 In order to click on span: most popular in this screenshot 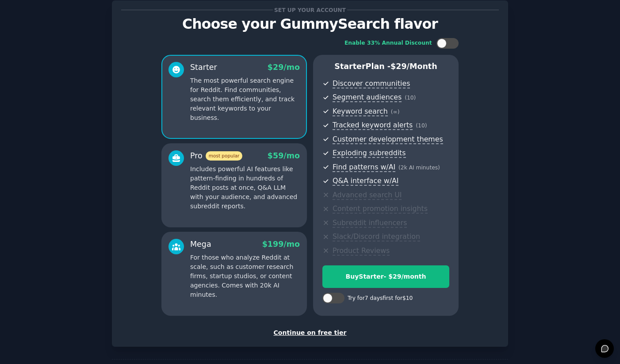, I will do `click(224, 156)`.